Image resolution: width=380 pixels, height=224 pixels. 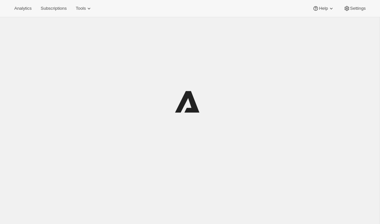 What do you see at coordinates (23, 8) in the screenshot?
I see `button: Analytics` at bounding box center [23, 8].